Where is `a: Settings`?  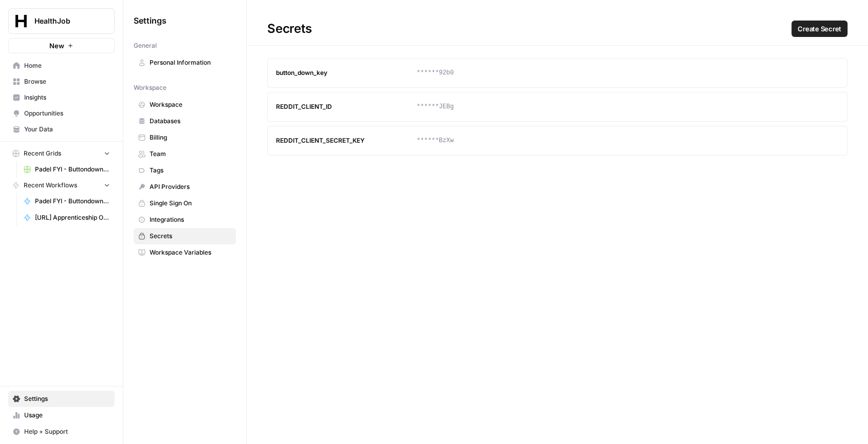
a: Settings is located at coordinates (61, 399).